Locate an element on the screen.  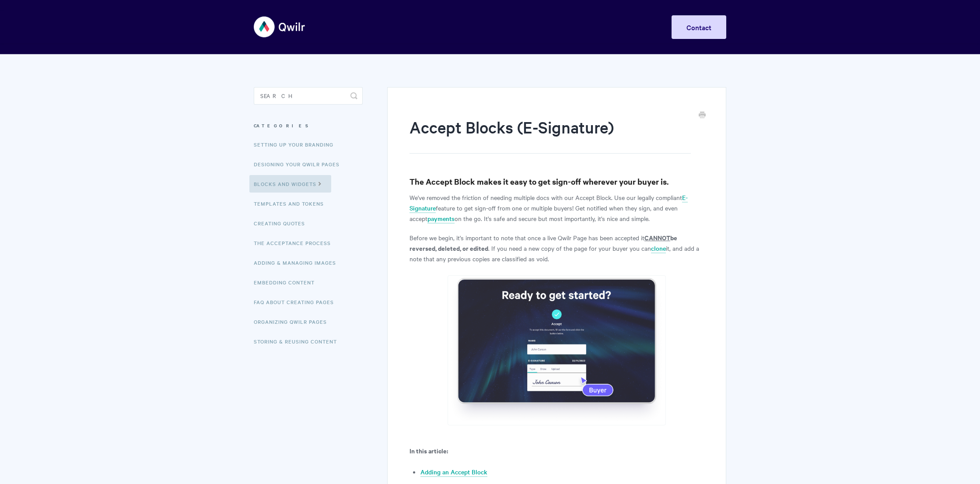
img: Qwilr Help Center is located at coordinates (279, 27).